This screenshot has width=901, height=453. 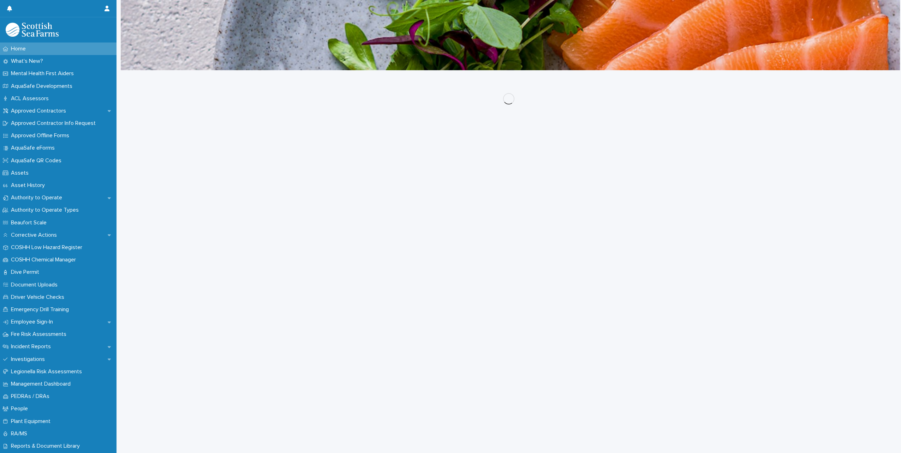 I want to click on p: Incident Reports, so click(x=32, y=347).